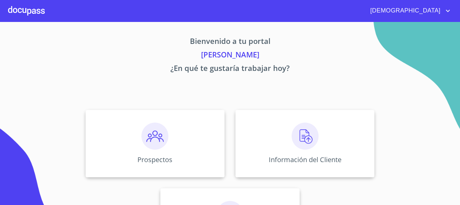 The height and width of the screenshot is (205, 460). What do you see at coordinates (305, 136) in the screenshot?
I see `img: carga.png` at bounding box center [305, 136].